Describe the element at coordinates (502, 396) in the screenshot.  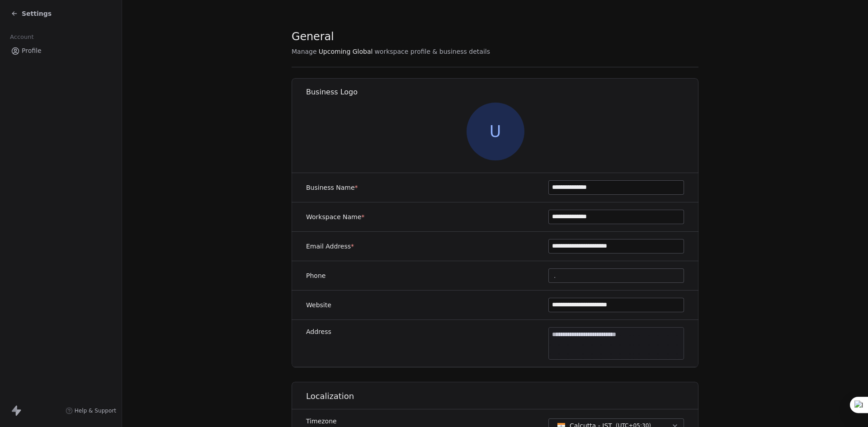
I see `h1: Localization` at that location.